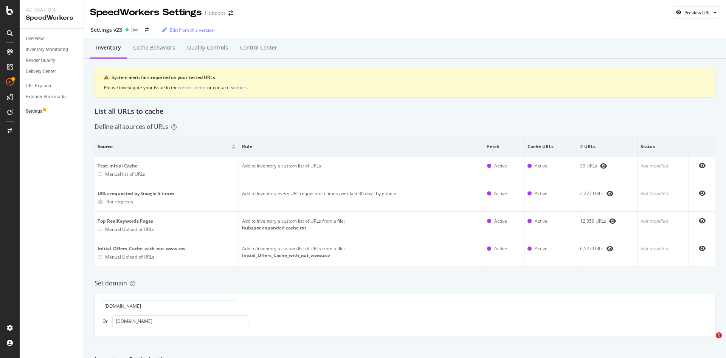  What do you see at coordinates (719, 335) in the screenshot?
I see `span: 1` at bounding box center [719, 335].